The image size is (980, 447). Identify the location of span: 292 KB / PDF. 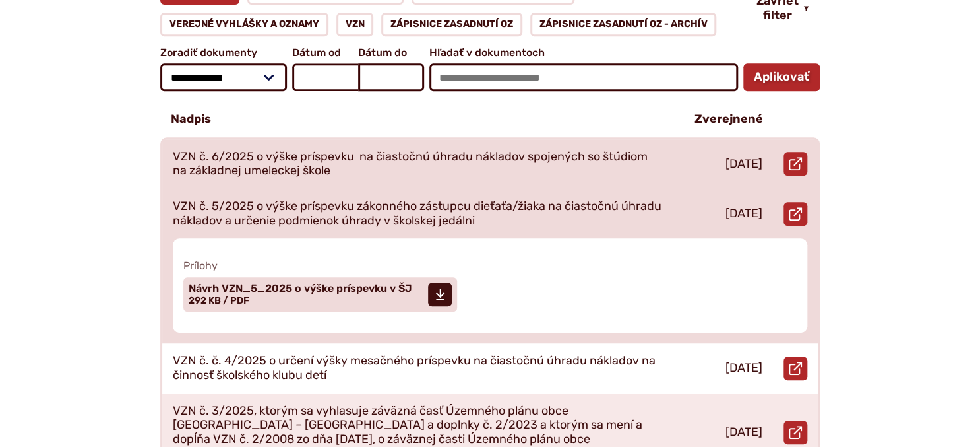
(219, 301).